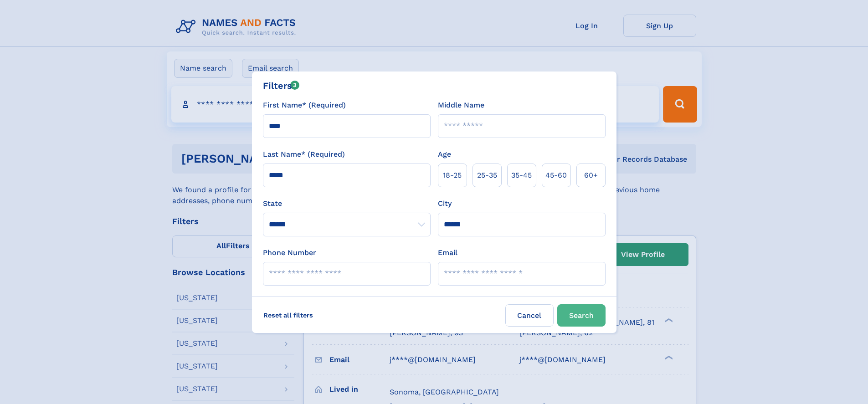  I want to click on label: Age, so click(444, 154).